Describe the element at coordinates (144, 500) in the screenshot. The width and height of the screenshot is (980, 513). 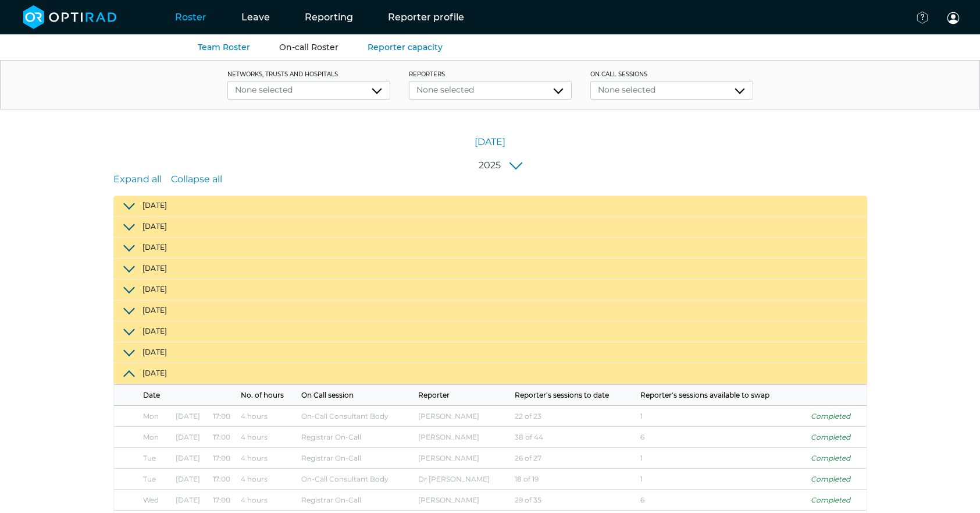
I see `td: Wed` at that location.